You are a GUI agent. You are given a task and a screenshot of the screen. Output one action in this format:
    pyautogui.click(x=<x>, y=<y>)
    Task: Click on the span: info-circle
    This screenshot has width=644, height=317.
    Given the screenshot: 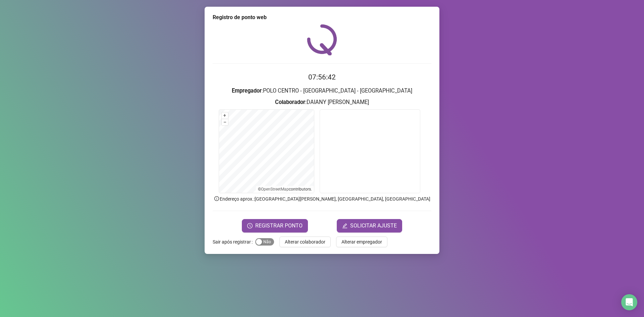 What is the action you would take?
    pyautogui.click(x=217, y=198)
    